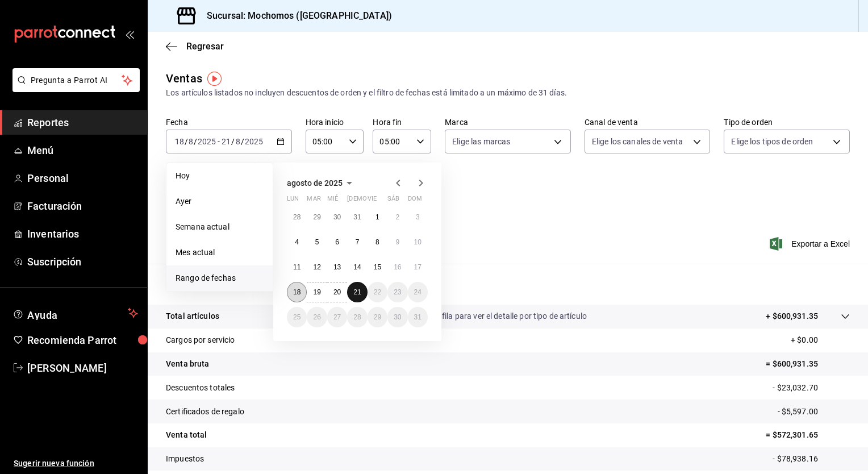  I want to click on abbr: 4 de agosto de 2025, so click(296, 242).